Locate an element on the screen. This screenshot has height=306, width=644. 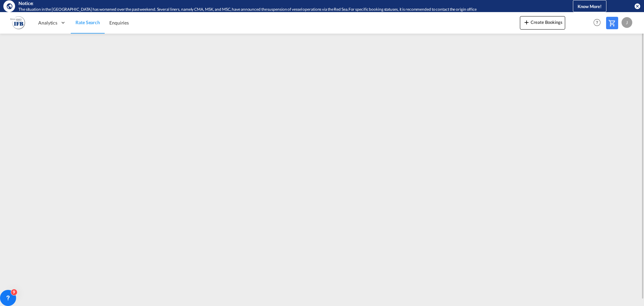
span: Analytics is located at coordinates (48, 23).